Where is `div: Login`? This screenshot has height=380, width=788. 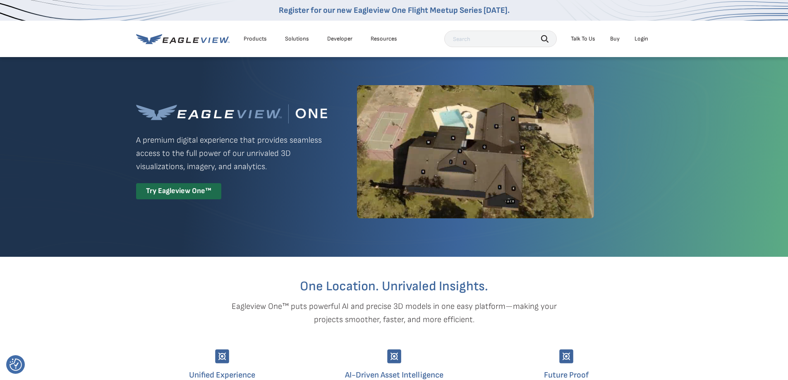 div: Login is located at coordinates (641, 39).